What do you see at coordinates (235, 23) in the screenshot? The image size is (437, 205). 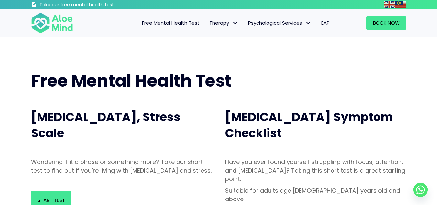 I see `span: Therapy: submenu` at bounding box center [235, 23].